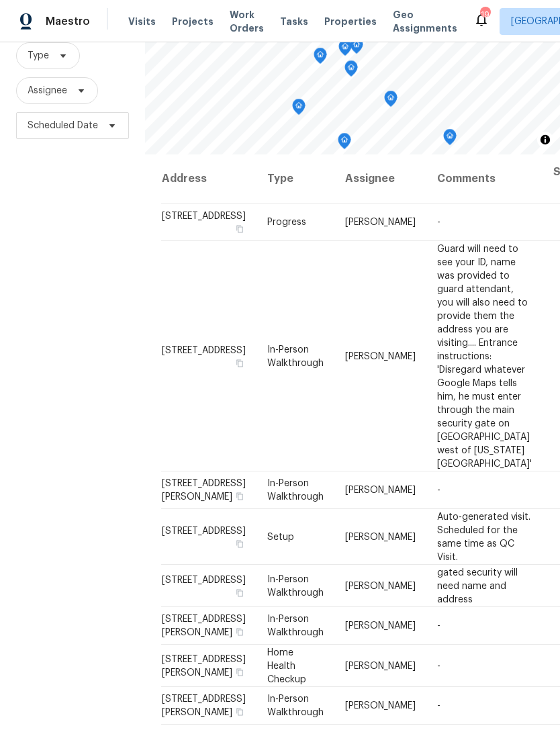 Image resolution: width=560 pixels, height=730 pixels. Describe the element at coordinates (142, 22) in the screenshot. I see `span: Visits` at that location.